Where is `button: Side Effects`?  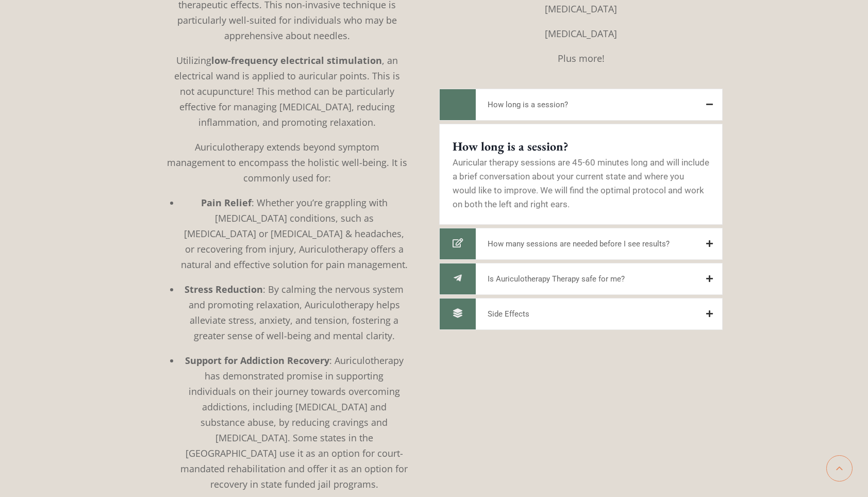 button: Side Effects is located at coordinates (581, 314).